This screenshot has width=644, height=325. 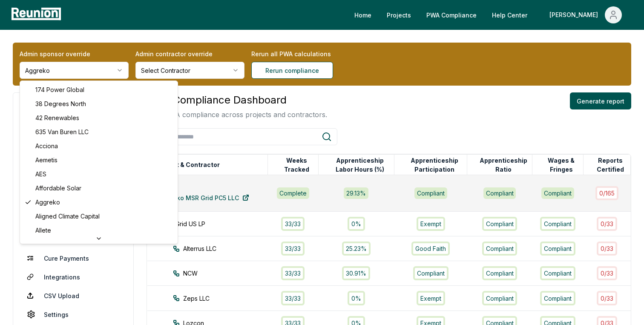 I want to click on span: Allete, so click(x=43, y=230).